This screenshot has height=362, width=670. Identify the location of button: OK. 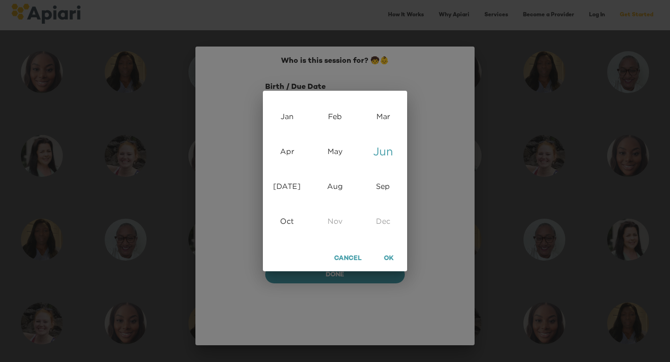
(389, 259).